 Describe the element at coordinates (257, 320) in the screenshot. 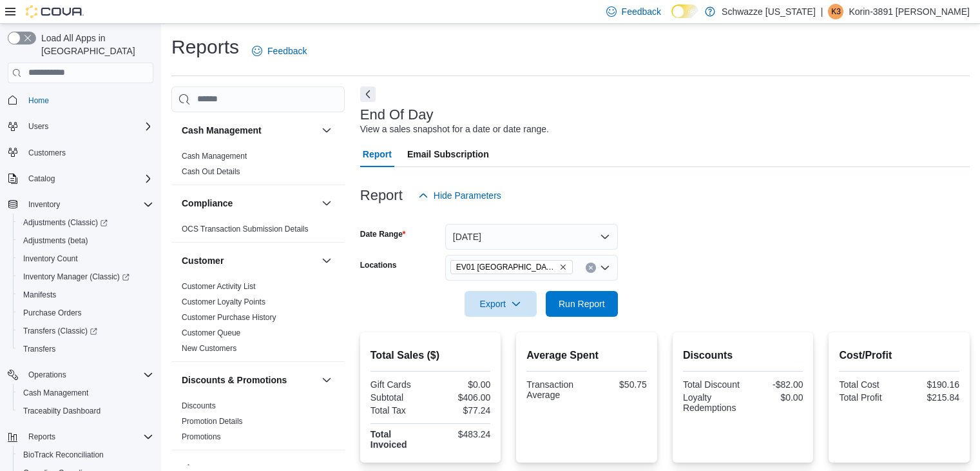

I see `div: Customer` at that location.